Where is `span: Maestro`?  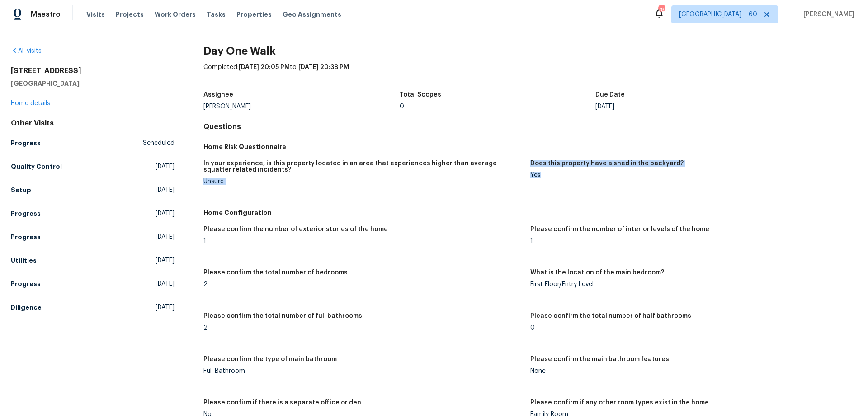 span: Maestro is located at coordinates (46, 14).